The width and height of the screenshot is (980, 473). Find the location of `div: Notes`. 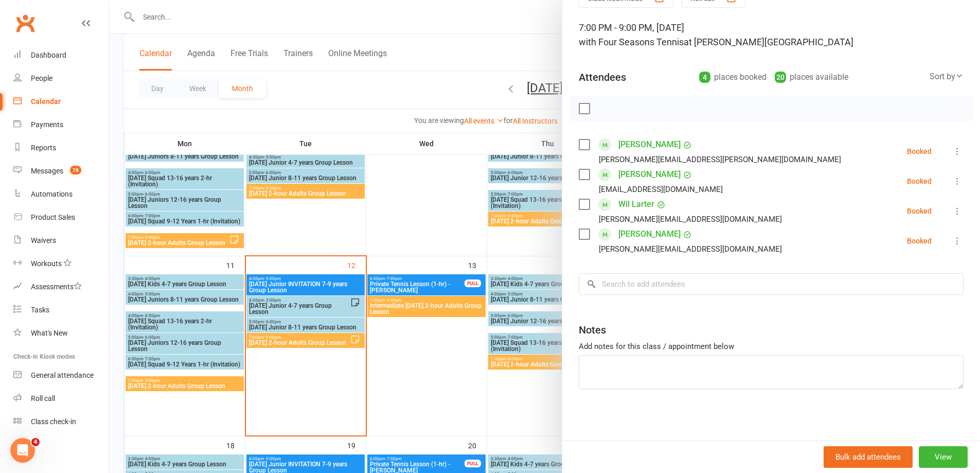

div: Notes is located at coordinates (592, 330).